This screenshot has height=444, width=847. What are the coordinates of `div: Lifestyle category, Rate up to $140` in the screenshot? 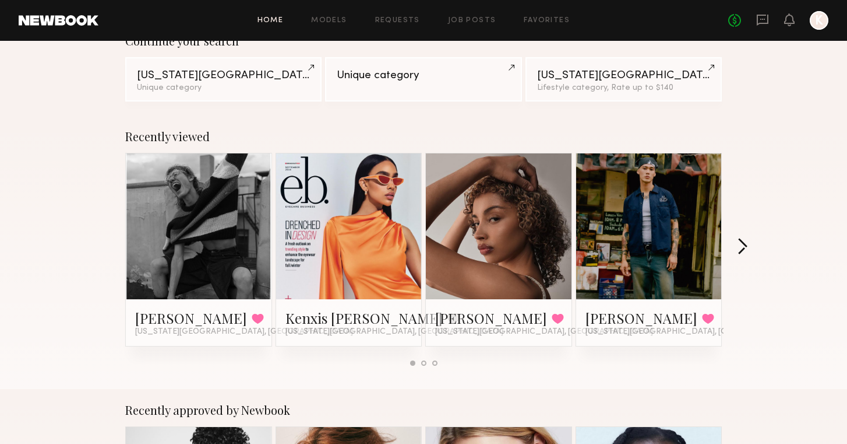 It's located at (624, 88).